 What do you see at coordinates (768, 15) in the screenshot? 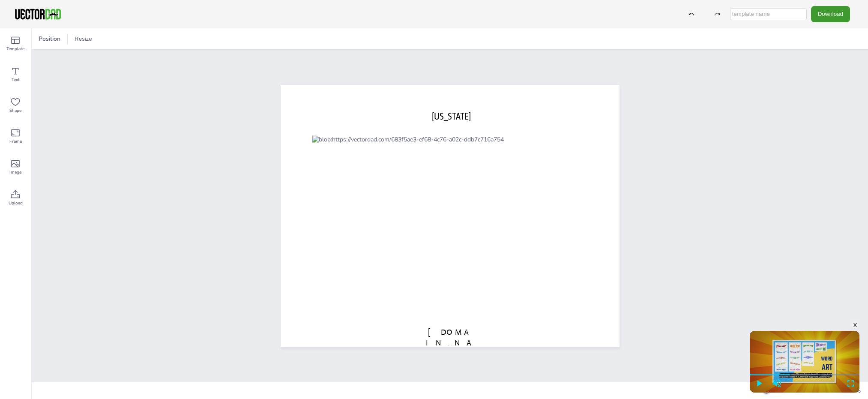
I see `input: template name` at bounding box center [768, 15].